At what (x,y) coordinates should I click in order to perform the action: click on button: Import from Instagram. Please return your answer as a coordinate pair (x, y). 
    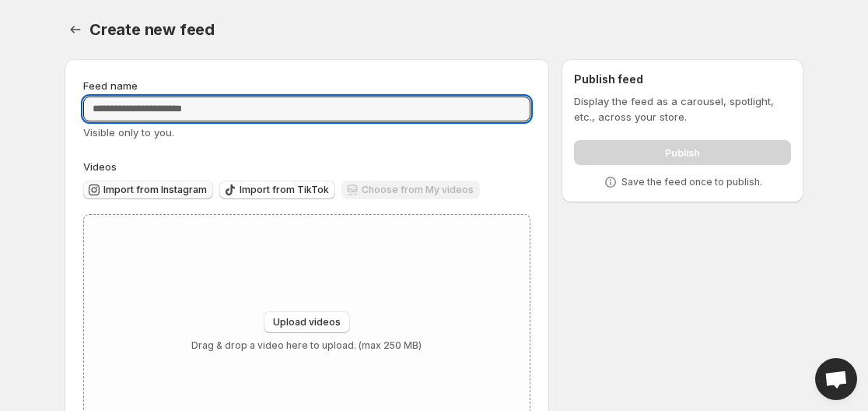
    Looking at the image, I should click on (148, 190).